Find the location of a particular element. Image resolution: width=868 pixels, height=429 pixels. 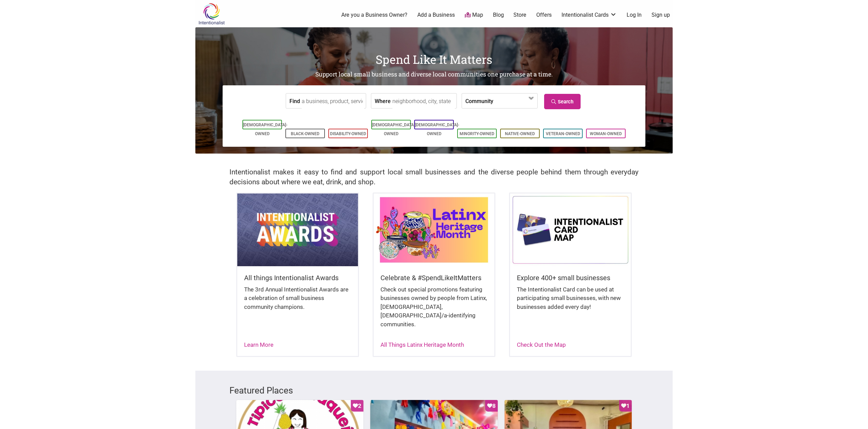

div: The Intentionalist Card can be used at participating small businesses, with new businesses added ... is located at coordinates (570, 302).